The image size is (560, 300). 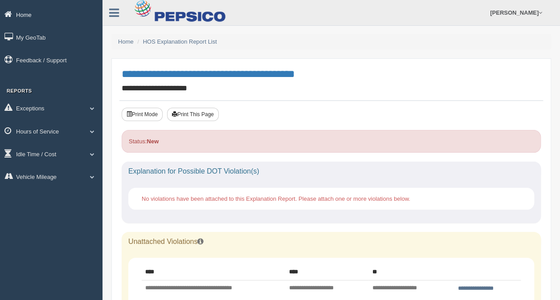 What do you see at coordinates (126, 41) in the screenshot?
I see `a: Home` at bounding box center [126, 41].